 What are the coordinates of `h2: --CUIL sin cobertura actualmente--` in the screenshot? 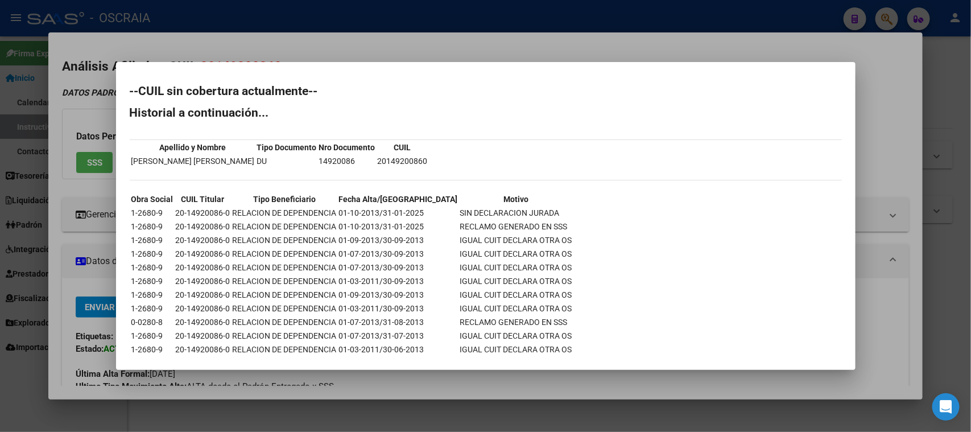 It's located at (486, 91).